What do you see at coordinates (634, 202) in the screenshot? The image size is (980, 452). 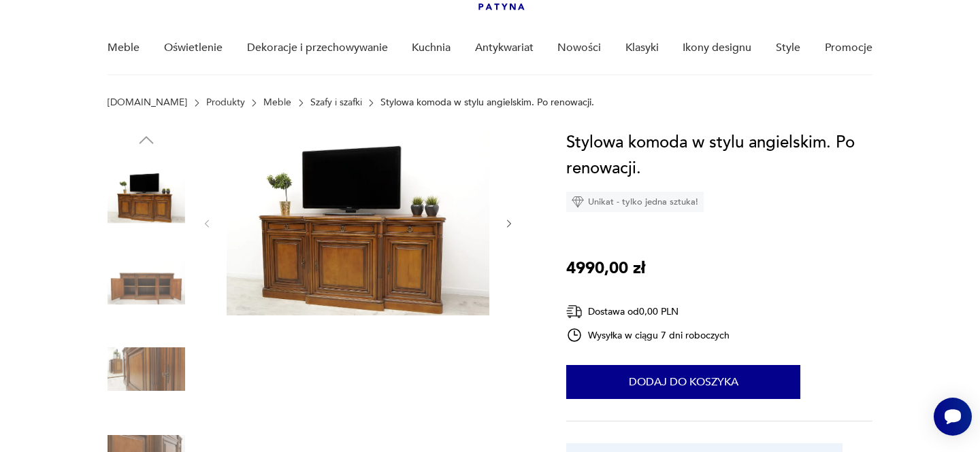 I see `div: Unikat - tylko jedna sztuka!` at bounding box center [634, 202].